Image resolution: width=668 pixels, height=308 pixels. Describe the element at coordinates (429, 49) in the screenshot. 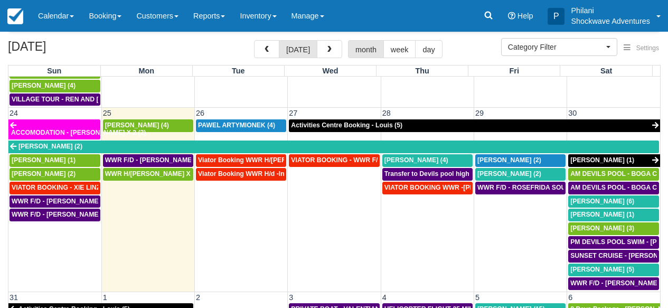

I see `button: day` at that location.